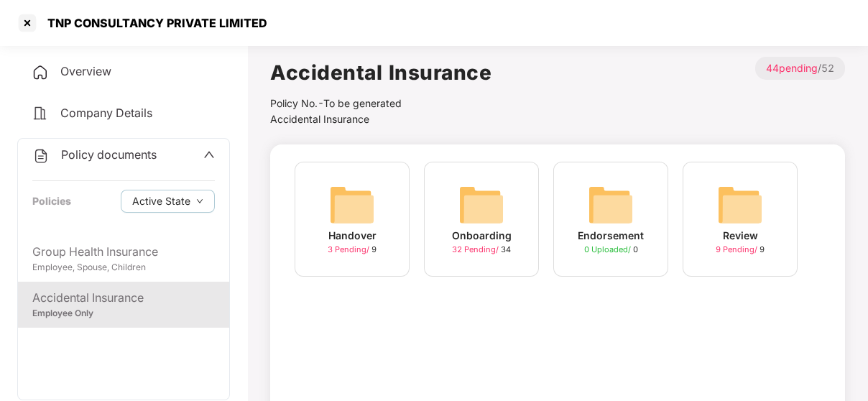 This screenshot has height=401, width=868. What do you see at coordinates (124, 313) in the screenshot?
I see `div: Employee Only` at bounding box center [124, 313].